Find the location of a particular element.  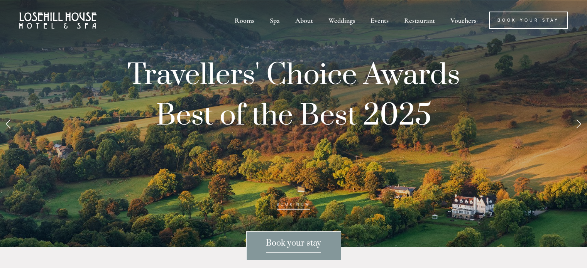

div: Events is located at coordinates (379, 20).